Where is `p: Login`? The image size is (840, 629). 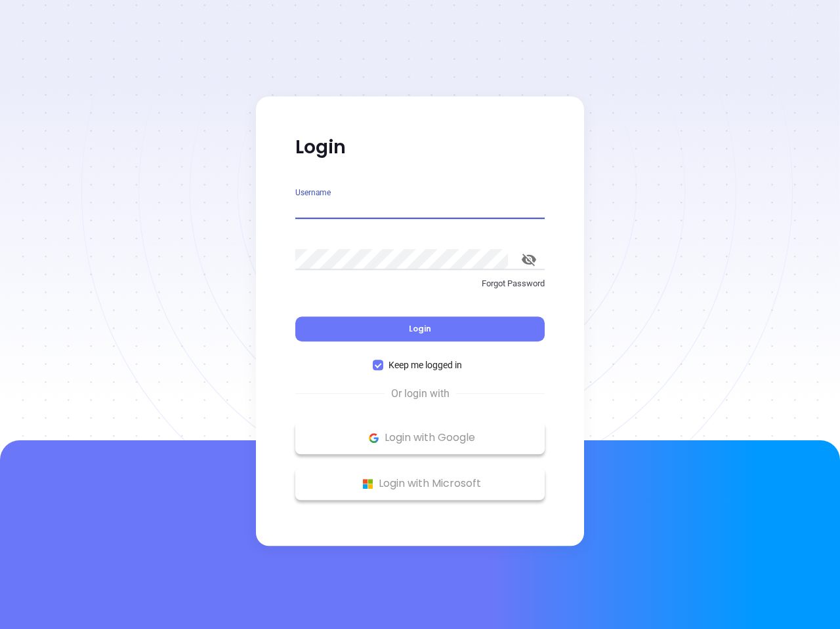 p: Login is located at coordinates (420, 147).